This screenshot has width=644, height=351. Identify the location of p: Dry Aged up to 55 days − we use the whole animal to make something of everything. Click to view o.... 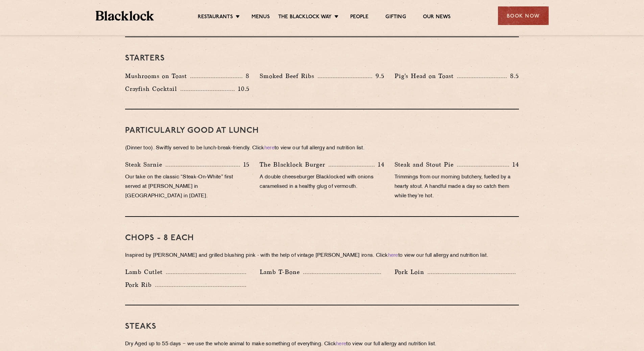
(322, 344).